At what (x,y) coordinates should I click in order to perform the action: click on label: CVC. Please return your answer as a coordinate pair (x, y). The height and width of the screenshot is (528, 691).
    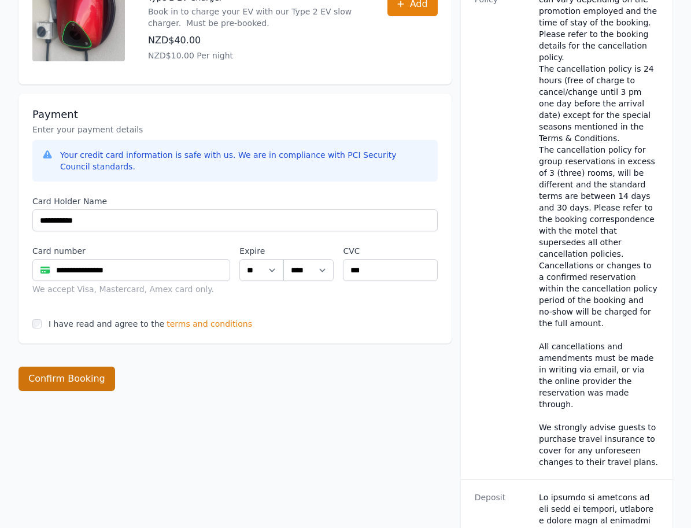
    Looking at the image, I should click on (390, 251).